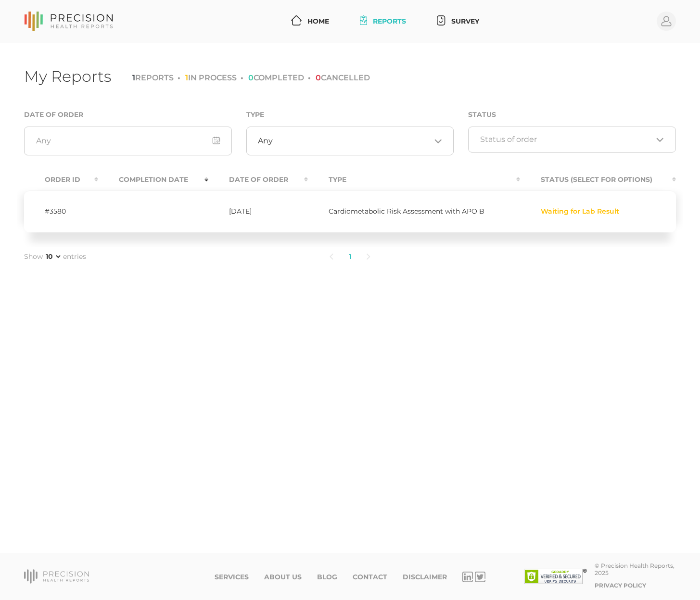  I want to click on div: © Precision Health Reports, 2025, so click(635, 569).